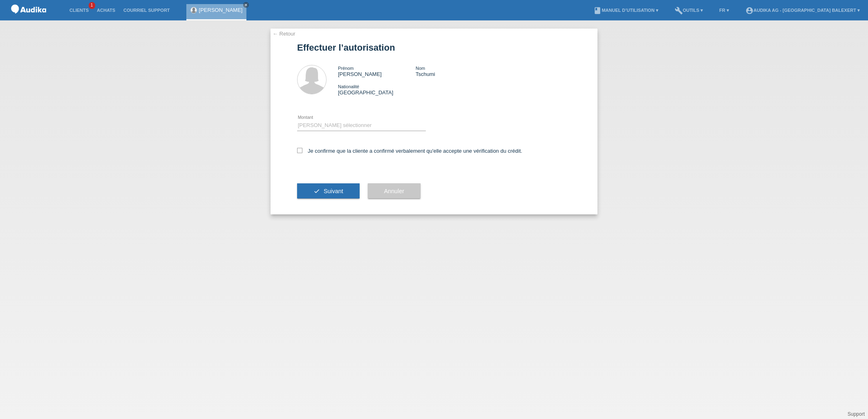 Image resolution: width=868 pixels, height=419 pixels. Describe the element at coordinates (346, 68) in the screenshot. I see `span: Prénom` at that location.